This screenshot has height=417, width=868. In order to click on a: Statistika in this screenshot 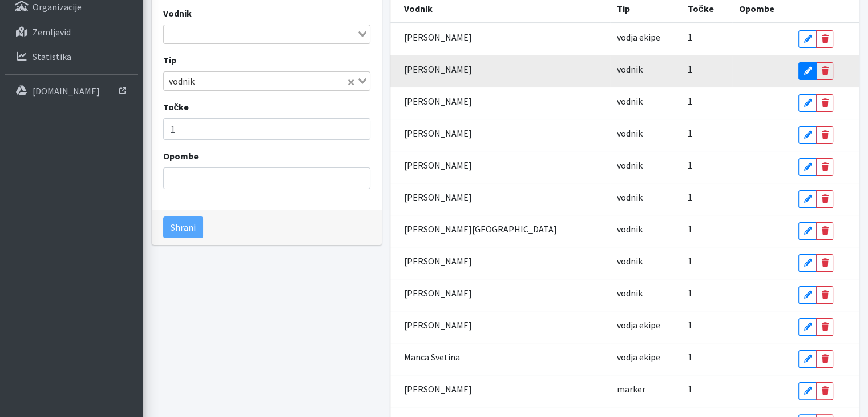, I will do `click(71, 56)`.